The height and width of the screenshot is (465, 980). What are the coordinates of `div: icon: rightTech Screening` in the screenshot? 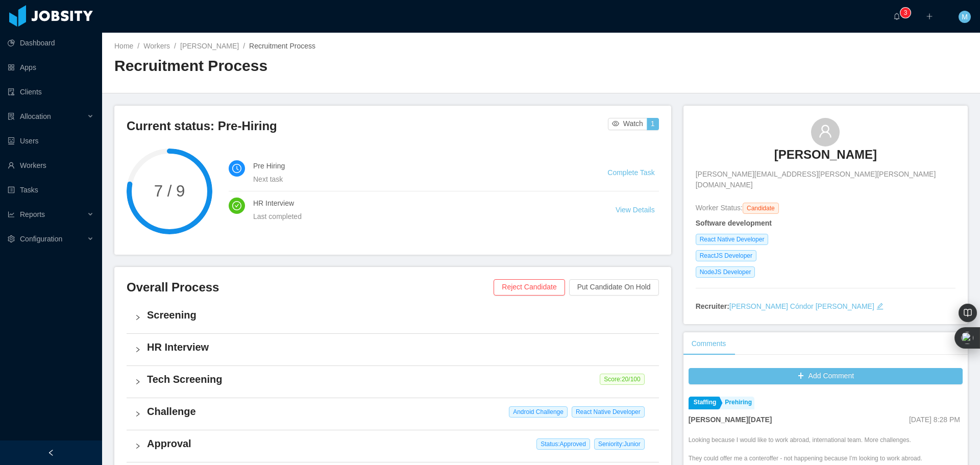 It's located at (392, 383).